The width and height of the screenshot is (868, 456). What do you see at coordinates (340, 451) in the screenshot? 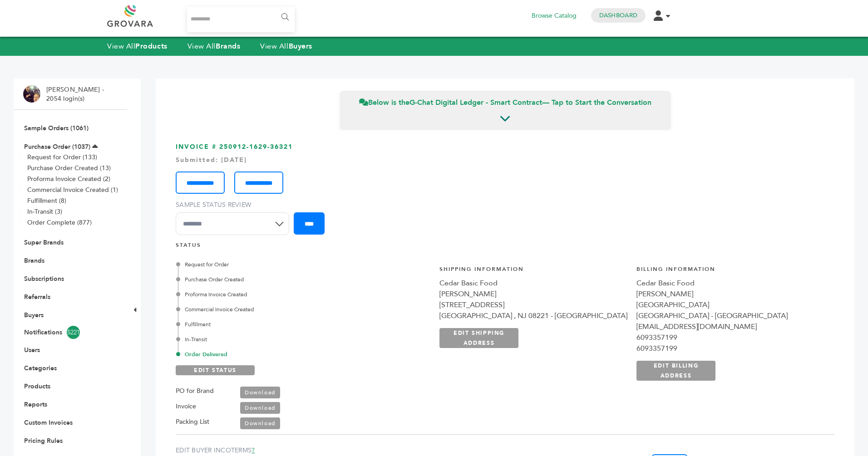
I see `label: EDIT BUYER INCOTERMS` at bounding box center [340, 451].